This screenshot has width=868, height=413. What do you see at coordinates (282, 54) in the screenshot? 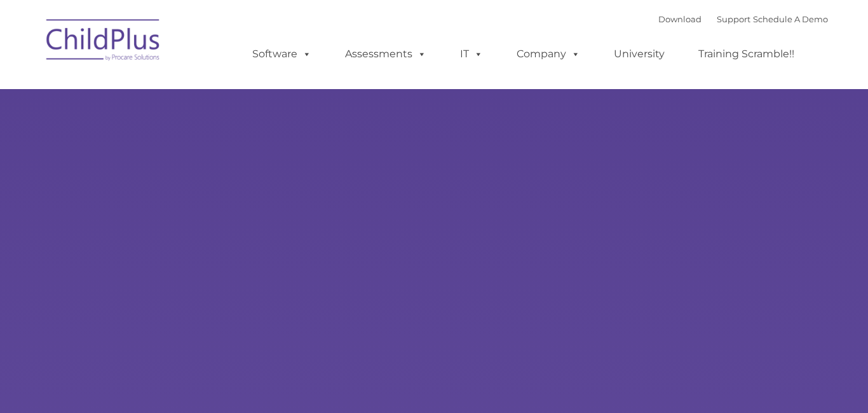
I see `a: Software` at bounding box center [282, 54].